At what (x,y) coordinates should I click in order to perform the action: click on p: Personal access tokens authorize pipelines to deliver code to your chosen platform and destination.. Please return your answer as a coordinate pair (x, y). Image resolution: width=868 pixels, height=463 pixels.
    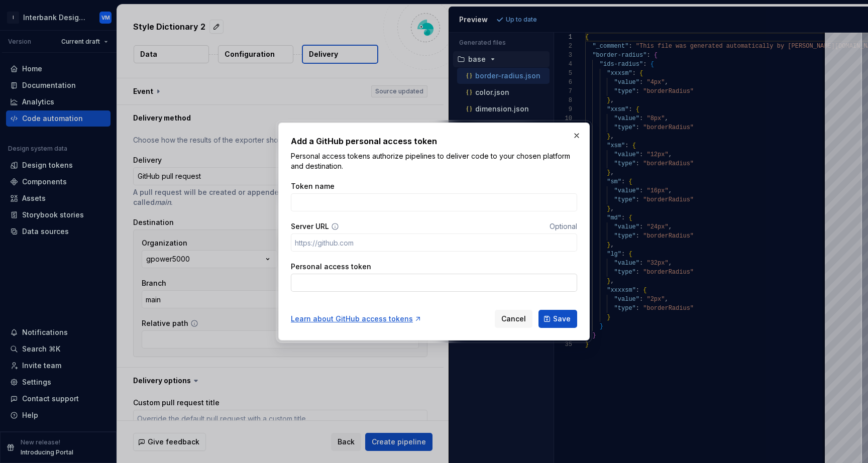
    Looking at the image, I should click on (434, 161).